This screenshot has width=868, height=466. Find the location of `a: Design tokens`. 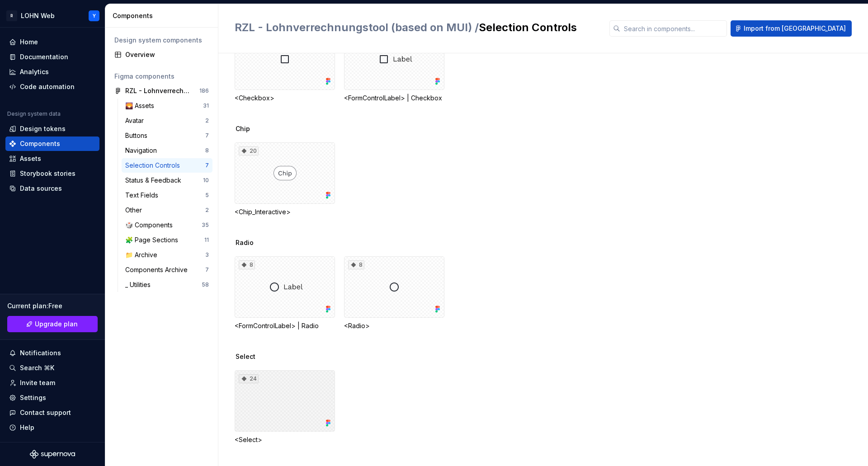

a: Design tokens is located at coordinates (52, 129).